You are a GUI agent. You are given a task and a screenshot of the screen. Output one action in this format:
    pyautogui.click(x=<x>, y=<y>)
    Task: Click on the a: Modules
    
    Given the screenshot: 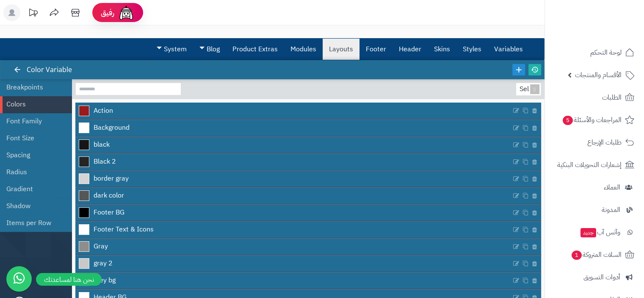 What is the action you would take?
    pyautogui.click(x=303, y=49)
    